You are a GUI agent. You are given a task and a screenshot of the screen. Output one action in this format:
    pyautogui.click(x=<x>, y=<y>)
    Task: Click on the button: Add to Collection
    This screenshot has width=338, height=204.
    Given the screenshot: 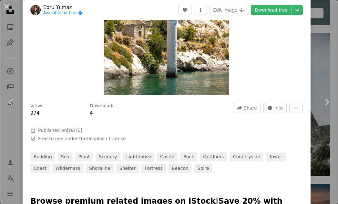 What is the action you would take?
    pyautogui.click(x=201, y=10)
    